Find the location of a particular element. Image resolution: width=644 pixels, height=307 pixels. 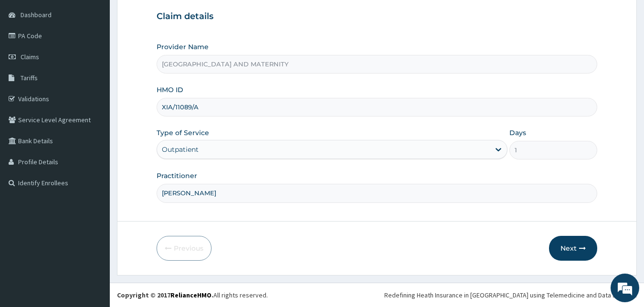

textarea: Type your message and hit 'Enter' is located at coordinates (93, 222).